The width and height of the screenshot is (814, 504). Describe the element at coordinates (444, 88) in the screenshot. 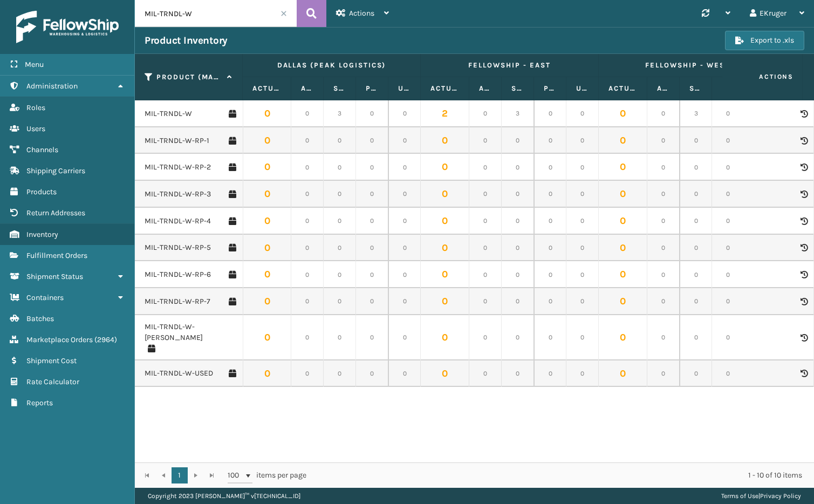

I see `label: Actual Quantity` at that location.